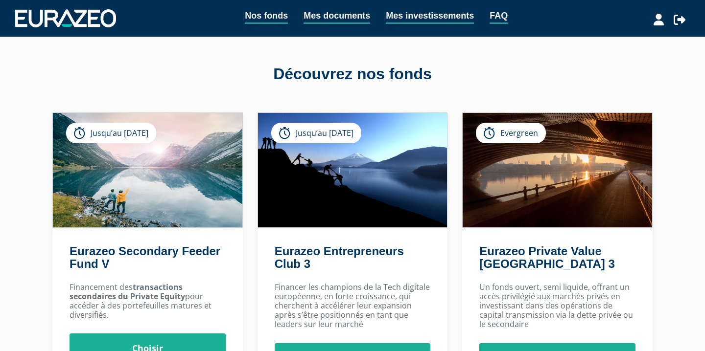 This screenshot has height=351, width=705. Describe the element at coordinates (430, 16) in the screenshot. I see `a: Mes investissements` at that location.